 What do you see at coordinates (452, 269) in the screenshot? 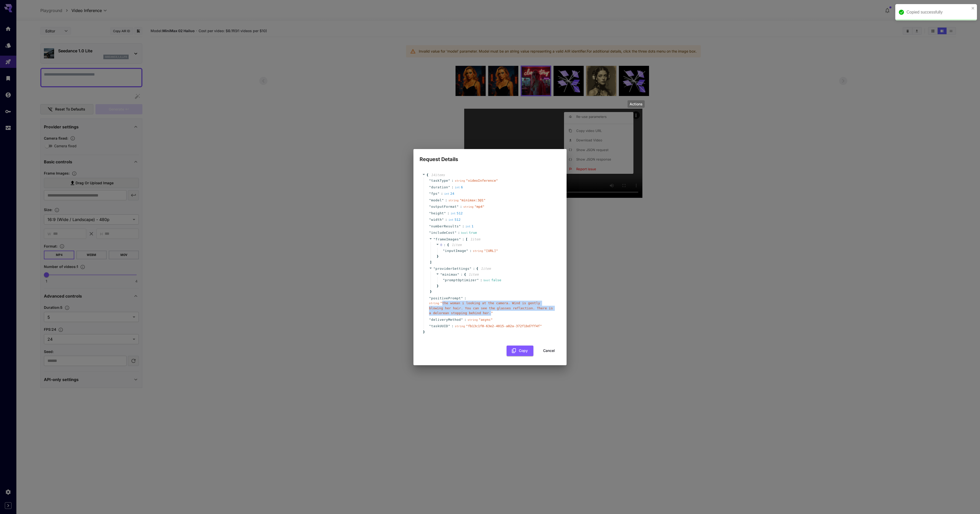
I see `span: providerSettings` at bounding box center [452, 269].